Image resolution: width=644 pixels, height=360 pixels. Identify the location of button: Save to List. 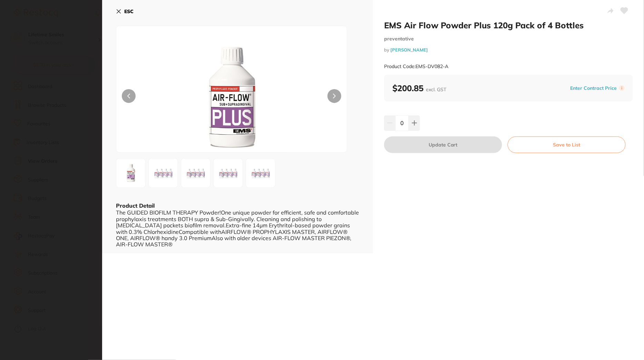
(566, 145).